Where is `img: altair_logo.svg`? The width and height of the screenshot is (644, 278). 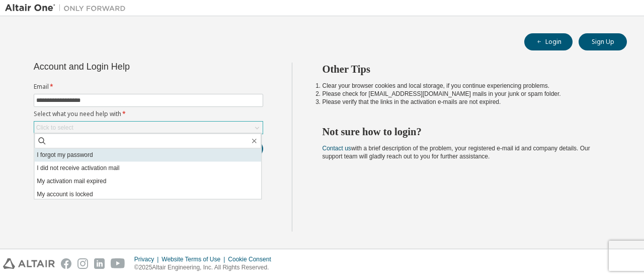 img: altair_logo.svg is located at coordinates (29, 263).